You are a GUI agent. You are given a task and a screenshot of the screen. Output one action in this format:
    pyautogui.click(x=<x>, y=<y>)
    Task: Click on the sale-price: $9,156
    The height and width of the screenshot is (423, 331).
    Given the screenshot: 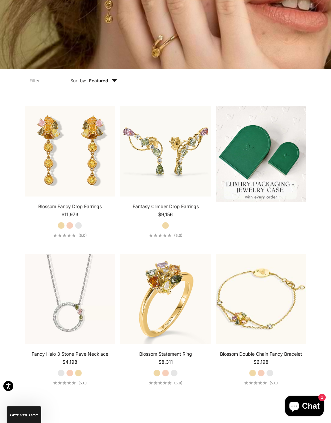 What is the action you would take?
    pyautogui.click(x=166, y=214)
    